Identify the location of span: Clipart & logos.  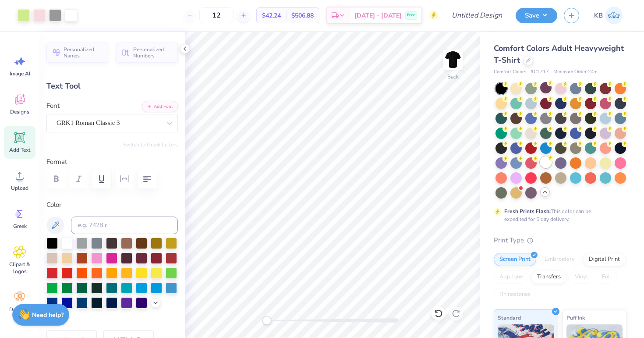
(20, 268).